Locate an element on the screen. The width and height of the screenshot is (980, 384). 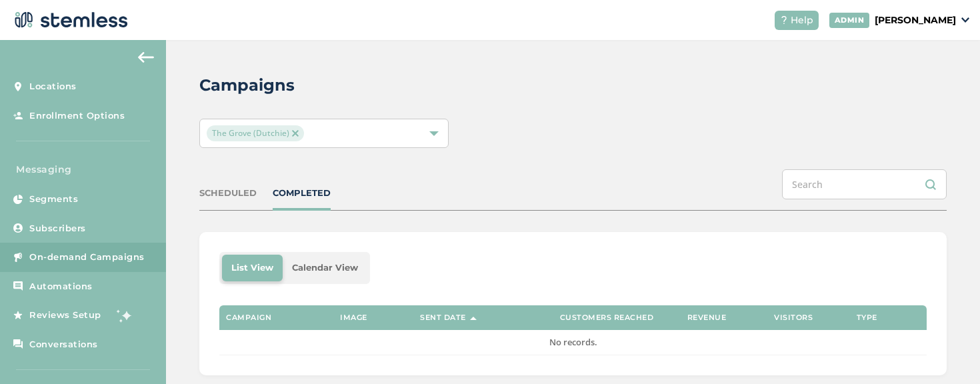
span: Segments is located at coordinates (53, 199).